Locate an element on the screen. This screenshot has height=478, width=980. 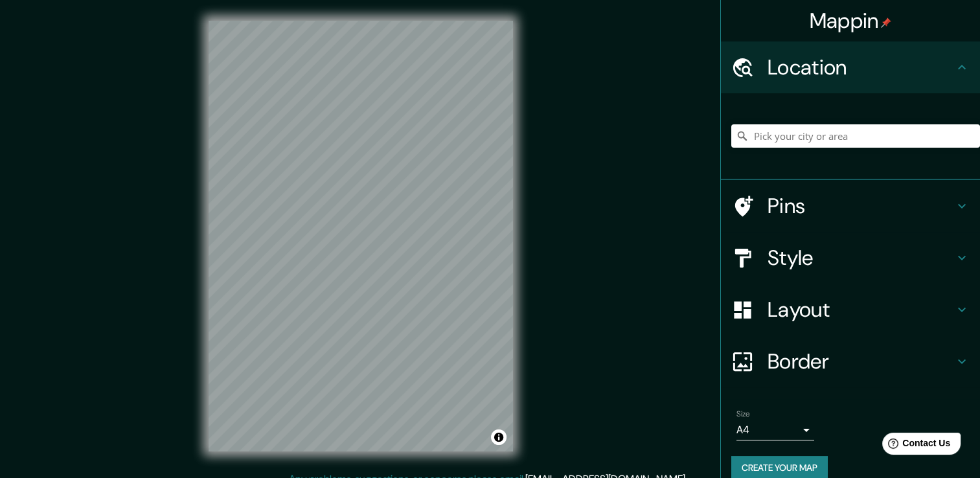
div: Style is located at coordinates (851, 258).